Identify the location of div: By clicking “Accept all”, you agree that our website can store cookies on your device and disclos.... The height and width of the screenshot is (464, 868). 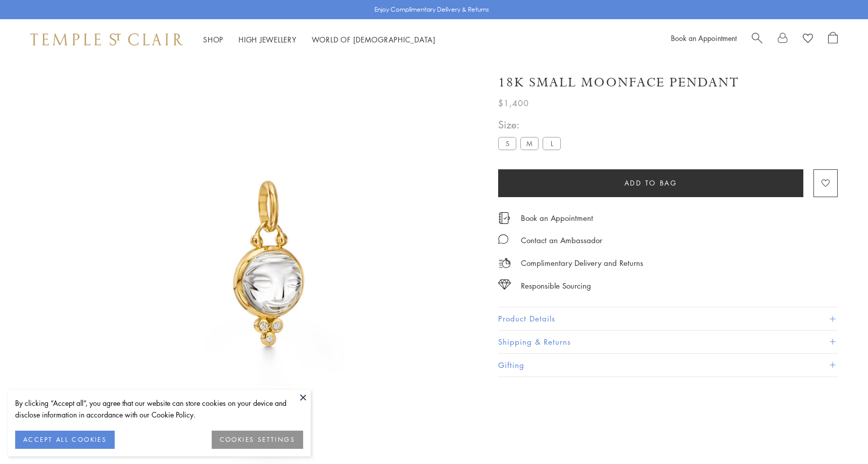
(159, 409).